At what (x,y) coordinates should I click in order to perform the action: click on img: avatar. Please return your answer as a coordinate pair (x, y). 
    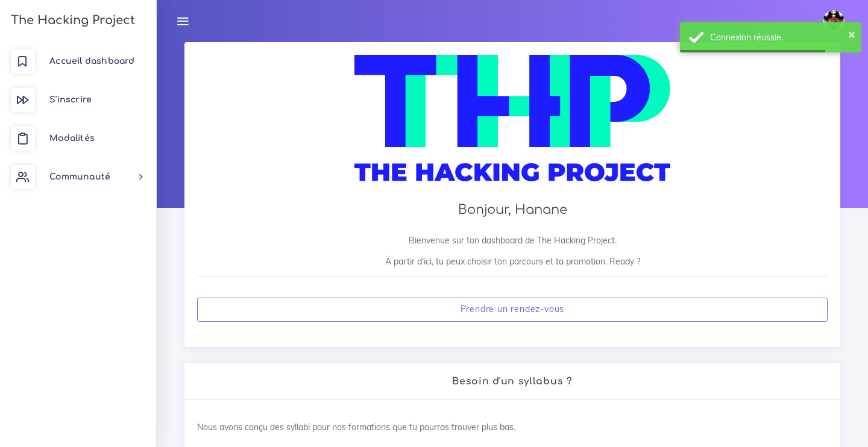
    Looking at the image, I should click on (834, 21).